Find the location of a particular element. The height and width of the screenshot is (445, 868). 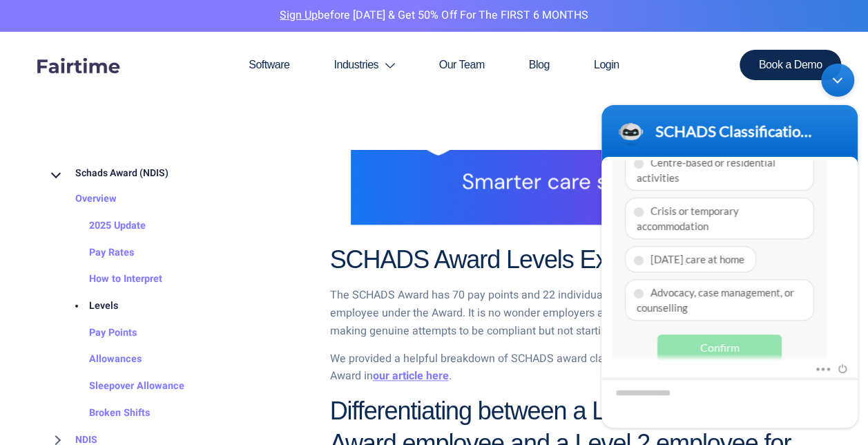

a: Book a Demo is located at coordinates (791, 65).